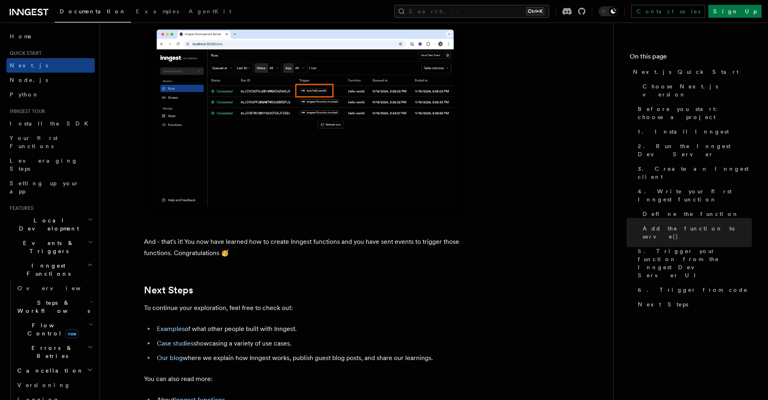 The image size is (768, 400). I want to click on span: 1. Install Inngest, so click(684, 131).